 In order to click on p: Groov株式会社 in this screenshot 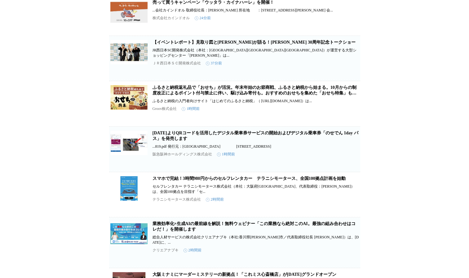, I will do `click(165, 109)`.